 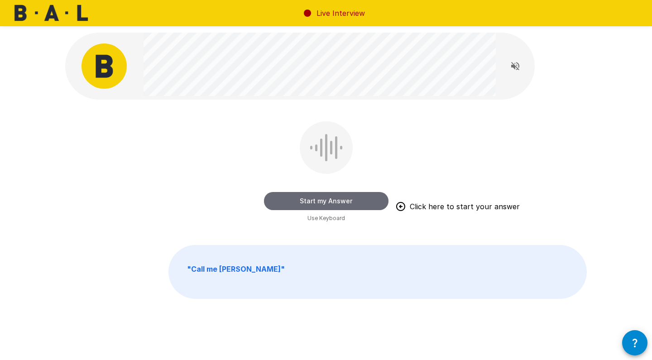 I want to click on img: bal_avatar.png, so click(x=104, y=66).